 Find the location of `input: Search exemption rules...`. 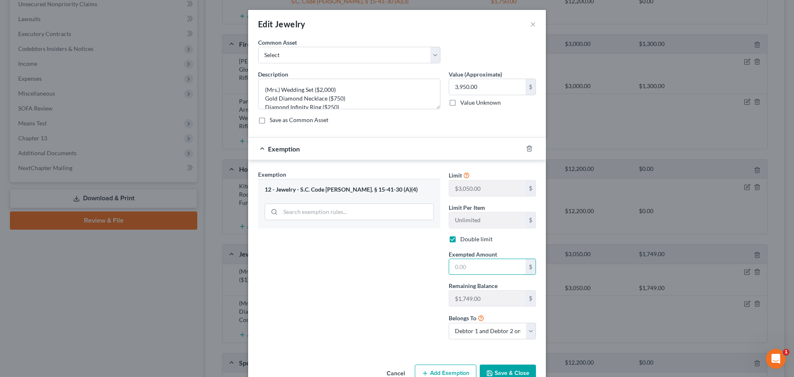

input: Search exemption rules... is located at coordinates (357, 212).